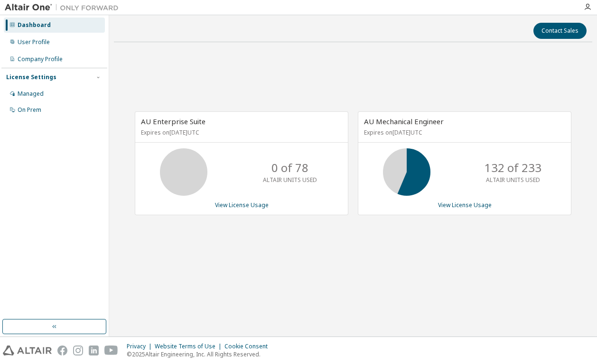 Image resolution: width=597 pixels, height=364 pixels. What do you see at coordinates (30, 94) in the screenshot?
I see `div: Managed` at bounding box center [30, 94].